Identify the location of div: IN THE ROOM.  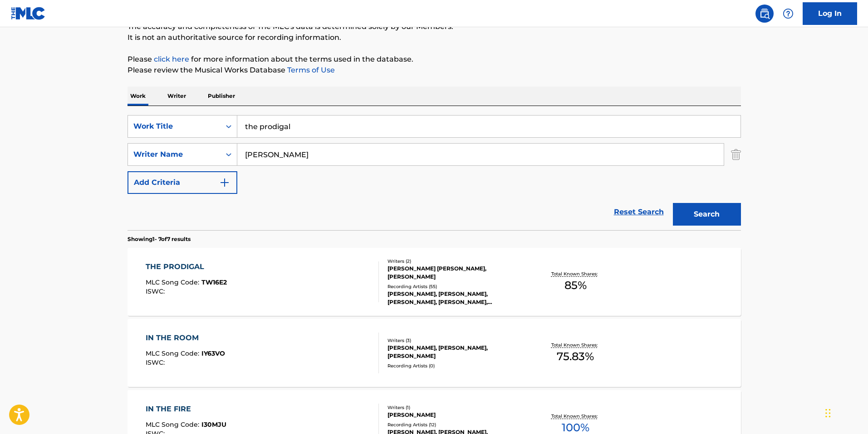
(185, 338).